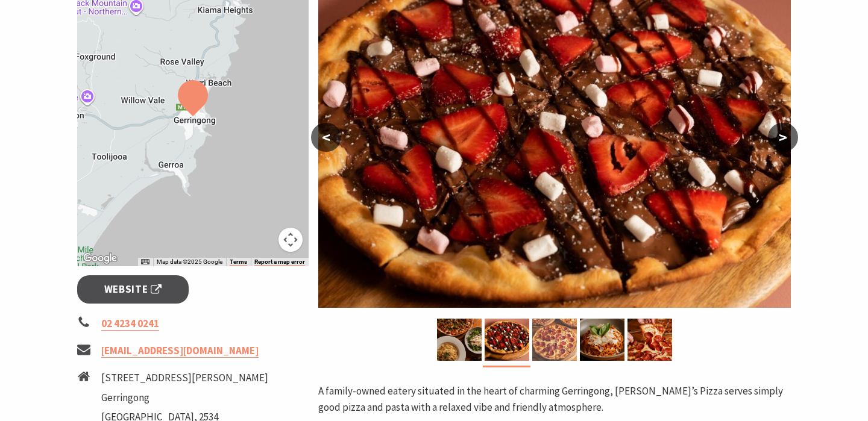 The image size is (868, 421). Describe the element at coordinates (132, 289) in the screenshot. I see `a: Website` at that location.